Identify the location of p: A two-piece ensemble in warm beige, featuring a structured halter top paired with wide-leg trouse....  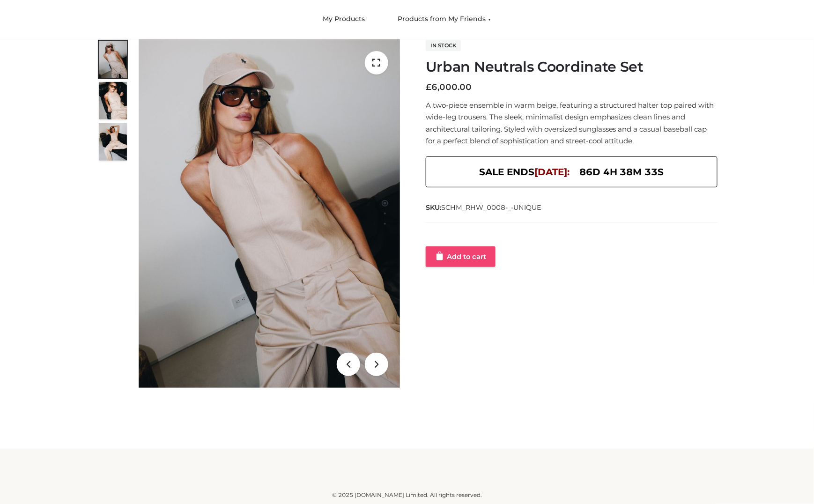
(571, 123).